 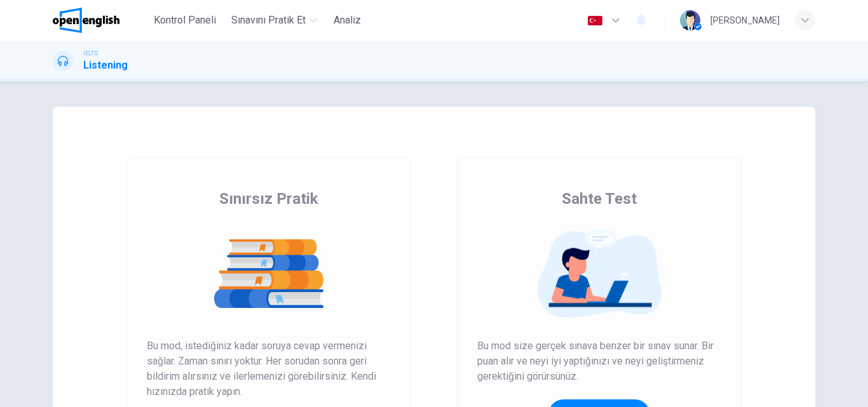 I want to click on a: Kontrol Paneli, so click(x=185, y=20).